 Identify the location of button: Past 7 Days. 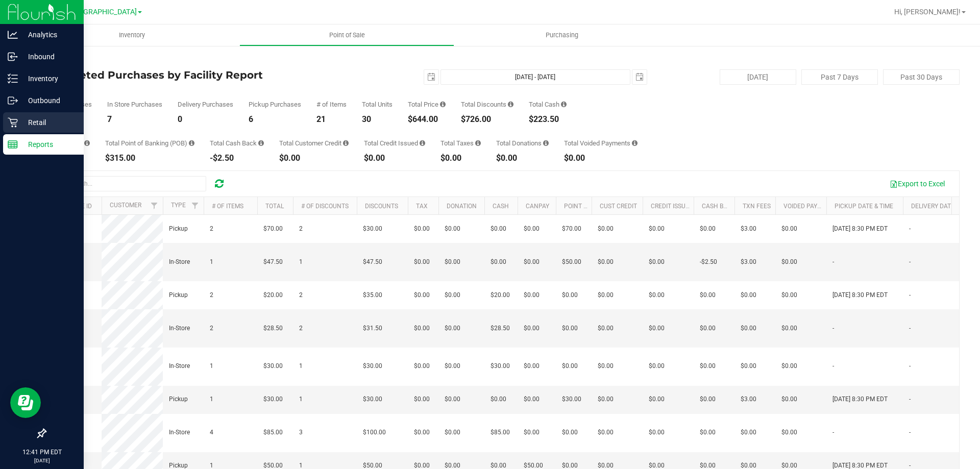
(840, 77).